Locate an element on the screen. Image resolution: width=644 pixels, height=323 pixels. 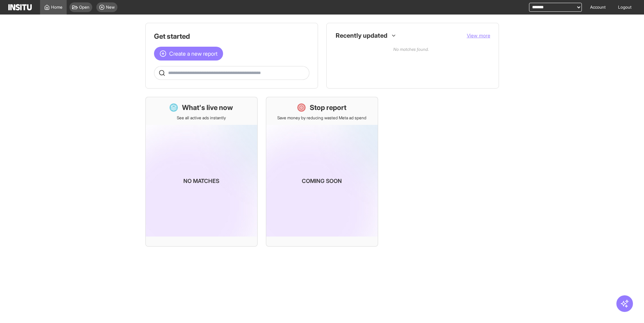
p: No matches found. is located at coordinates (412, 55).